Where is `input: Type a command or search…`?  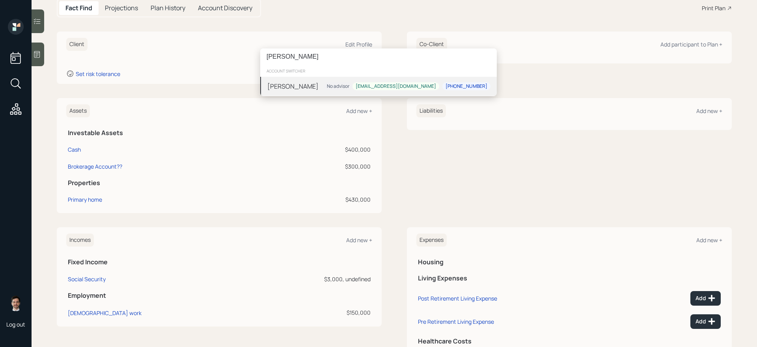
input: Type a command or search… is located at coordinates (378, 57).